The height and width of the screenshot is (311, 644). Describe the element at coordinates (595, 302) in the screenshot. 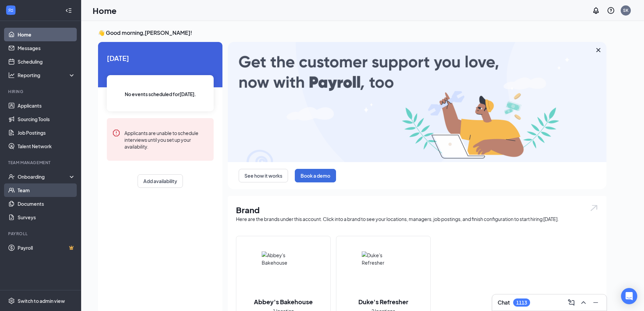

I see `button: Minimize` at that location.